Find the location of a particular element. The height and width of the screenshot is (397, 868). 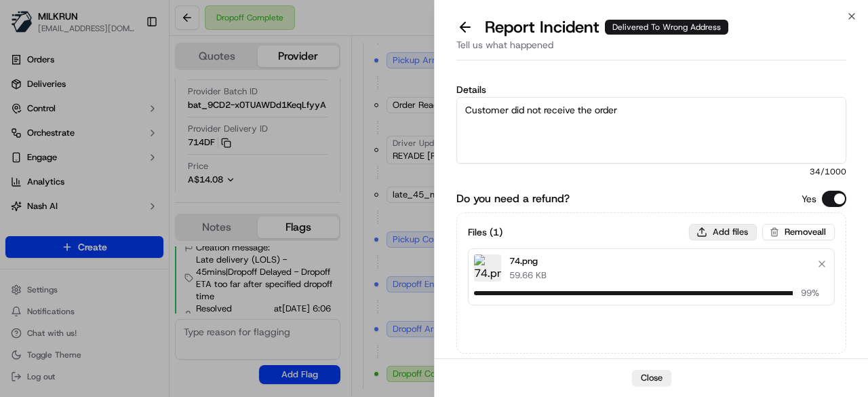

label: Details is located at coordinates (651, 90).